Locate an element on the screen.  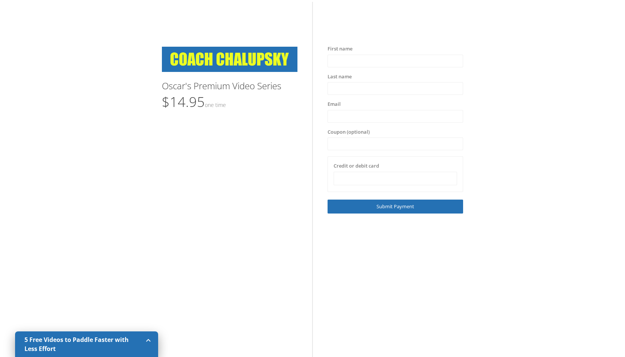
label: Email is located at coordinates (334, 104).